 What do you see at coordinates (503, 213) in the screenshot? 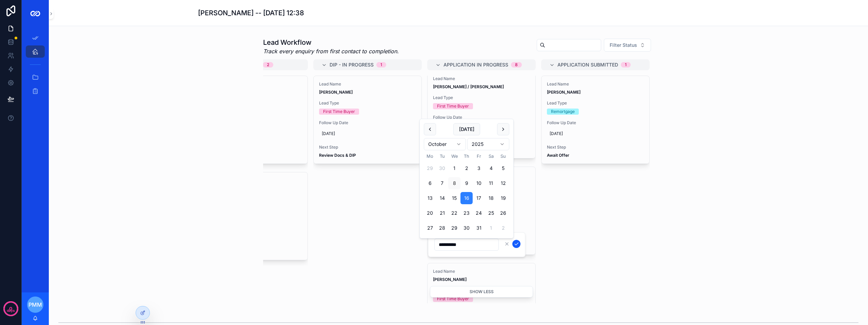
I see `button: Sunday, 26 October 2025` at bounding box center [503, 213].